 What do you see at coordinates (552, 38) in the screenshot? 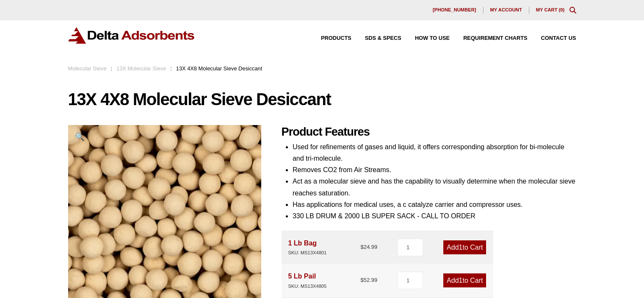
I see `a: Contact Us` at bounding box center [552, 38].